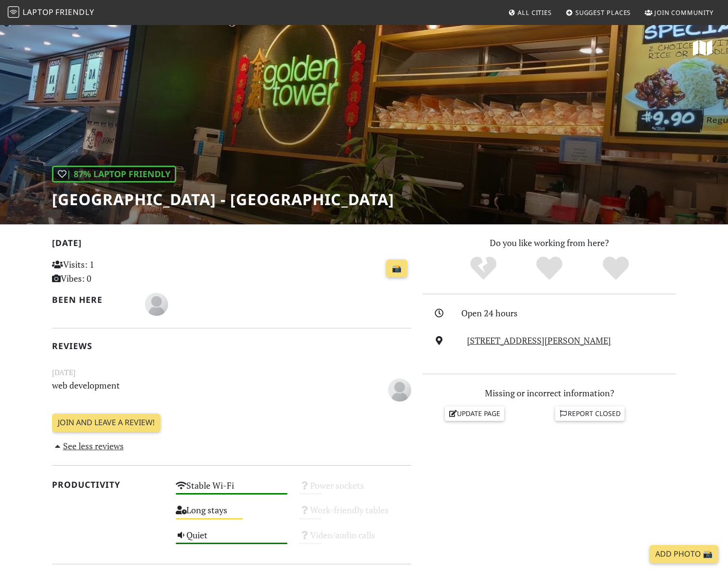 The image size is (728, 573). I want to click on span: Suggest Places, so click(603, 12).